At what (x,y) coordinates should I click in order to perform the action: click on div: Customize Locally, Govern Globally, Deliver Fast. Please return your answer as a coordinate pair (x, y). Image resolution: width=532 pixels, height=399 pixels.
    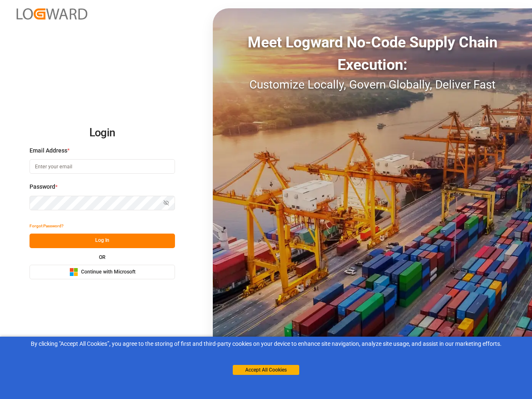
    Looking at the image, I should click on (372, 85).